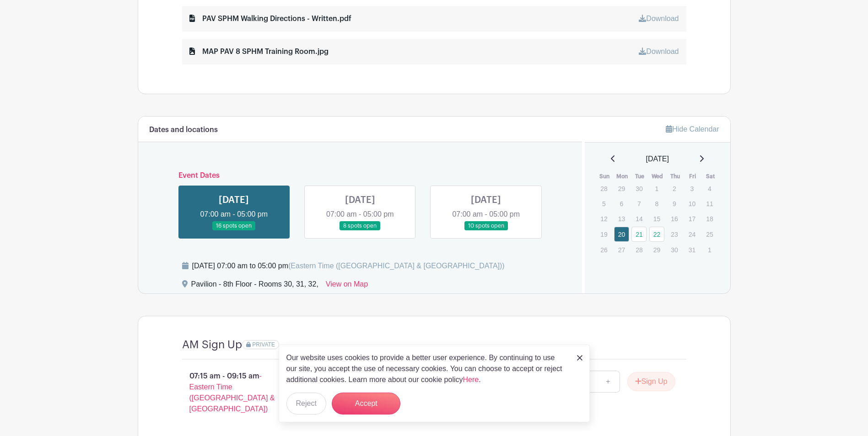 The image size is (868, 436). I want to click on p: 24, so click(692, 234).